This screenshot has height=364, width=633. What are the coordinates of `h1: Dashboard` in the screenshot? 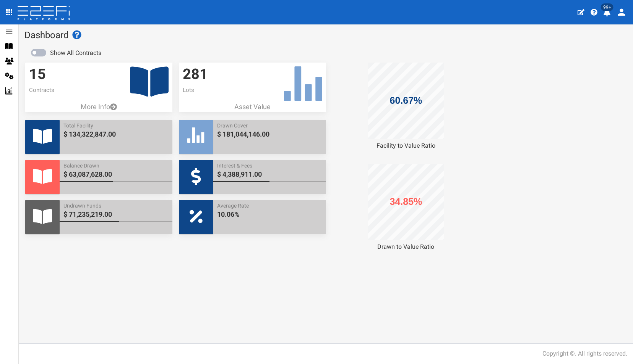 It's located at (325, 35).